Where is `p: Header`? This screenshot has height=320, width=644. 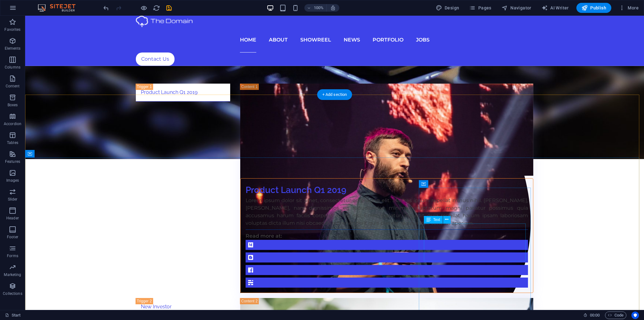 p: Header is located at coordinates (13, 218).